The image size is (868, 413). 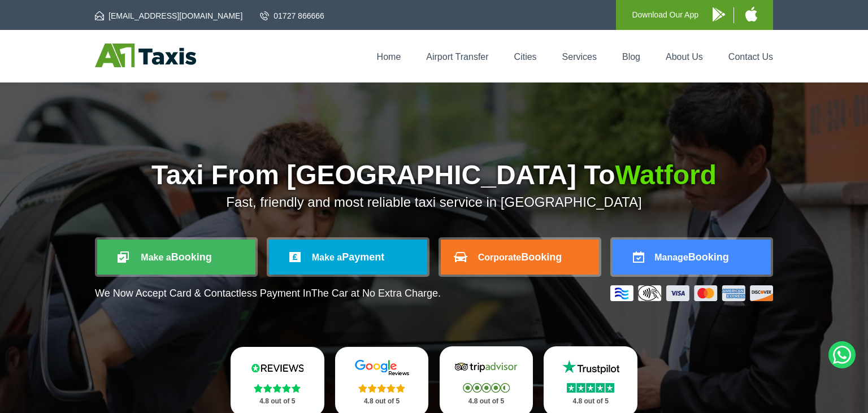 I want to click on p: Download Our App, so click(x=665, y=15).